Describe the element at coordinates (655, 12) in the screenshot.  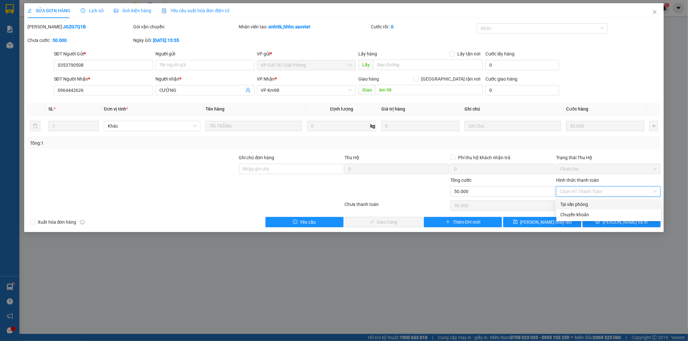
I see `span: close` at that location.